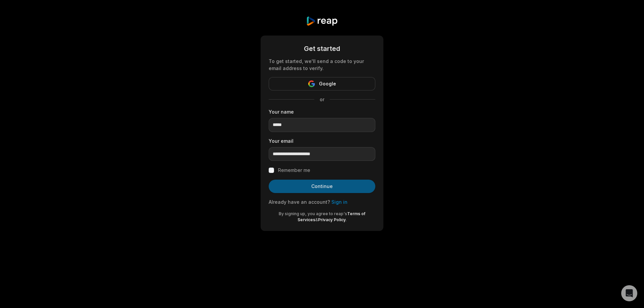  I want to click on label: Remember me, so click(294, 171).